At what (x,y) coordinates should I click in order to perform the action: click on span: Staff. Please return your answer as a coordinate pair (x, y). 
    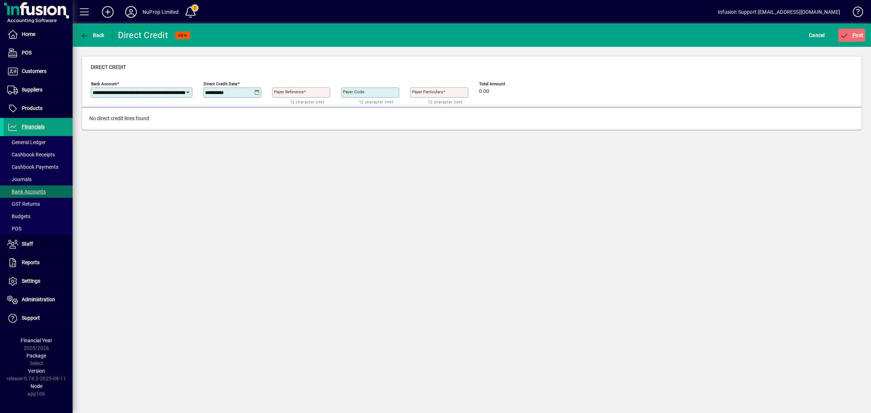
    Looking at the image, I should click on (27, 244).